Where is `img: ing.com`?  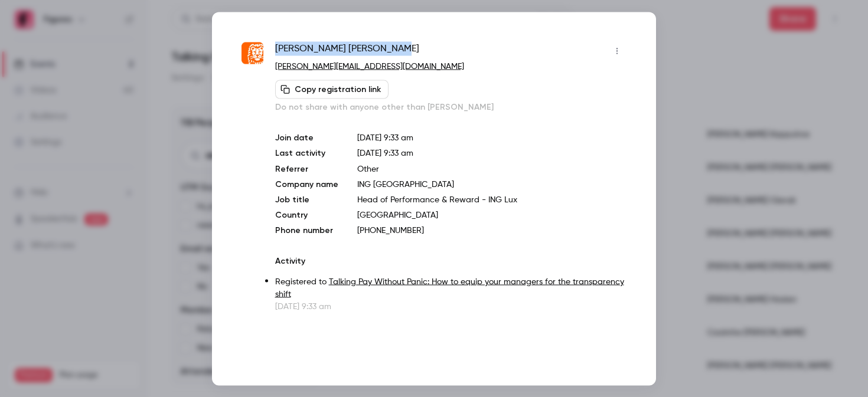
img: ing.com is located at coordinates (252, 53).